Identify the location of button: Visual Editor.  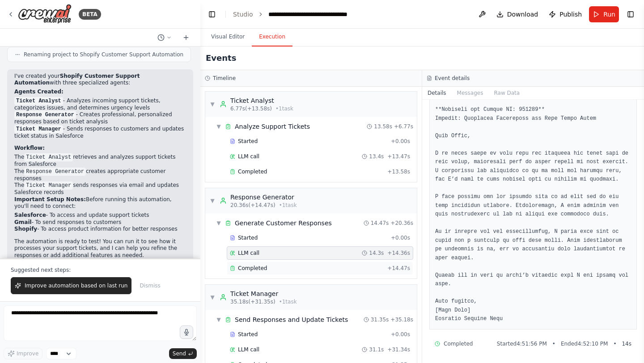
(228, 37).